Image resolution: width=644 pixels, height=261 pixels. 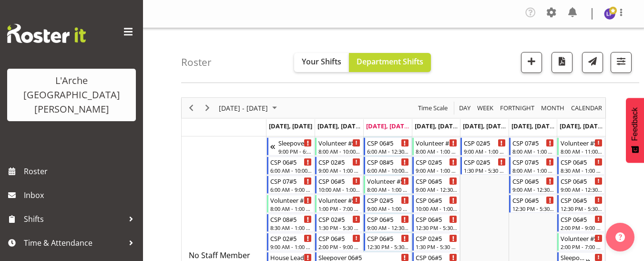 What do you see at coordinates (339, 209) in the screenshot?
I see `div: 1:00 PM - 7:00 PM` at bounding box center [339, 209].